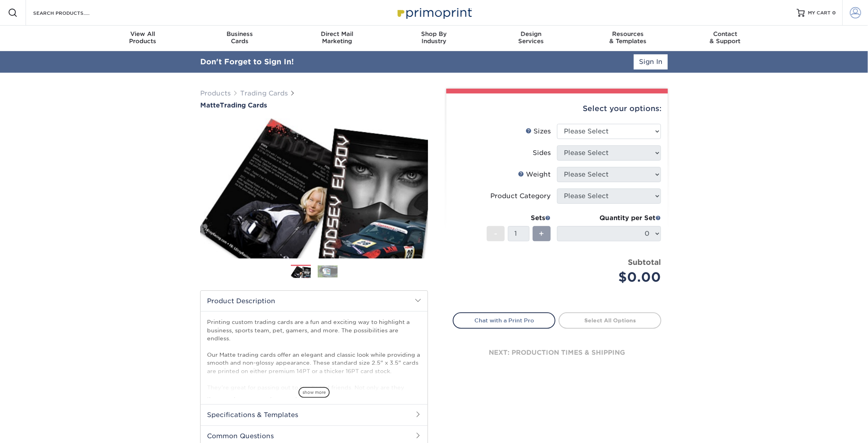  I want to click on a: BusinessCards, so click(240, 38).